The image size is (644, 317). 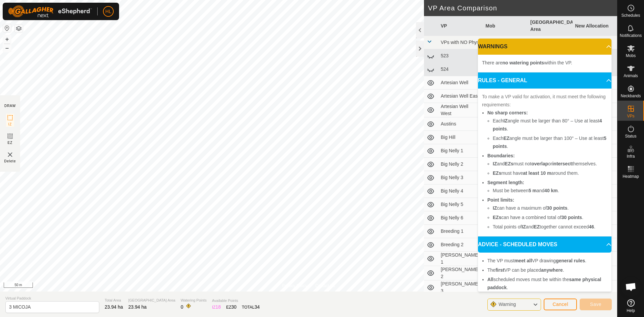 I want to click on li: must have around them., so click(x=550, y=173).